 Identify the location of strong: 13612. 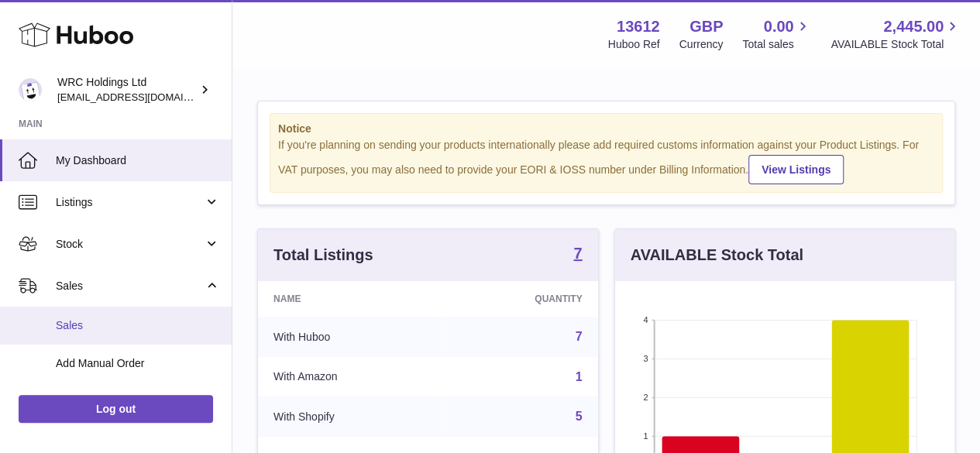
(638, 26).